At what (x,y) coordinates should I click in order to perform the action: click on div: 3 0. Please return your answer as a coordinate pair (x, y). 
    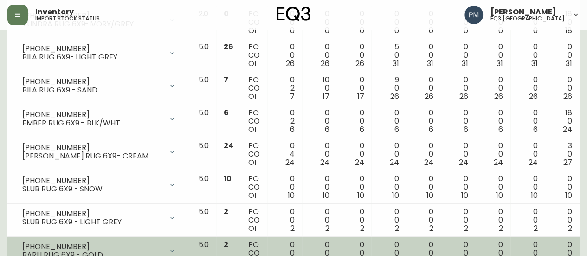
    Looking at the image, I should click on (562, 154).